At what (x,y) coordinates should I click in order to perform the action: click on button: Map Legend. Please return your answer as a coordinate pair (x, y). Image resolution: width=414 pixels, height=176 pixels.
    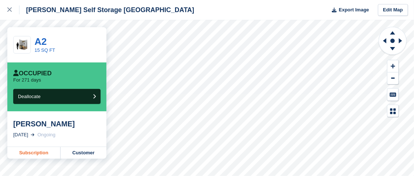
    Looking at the image, I should click on (393, 111).